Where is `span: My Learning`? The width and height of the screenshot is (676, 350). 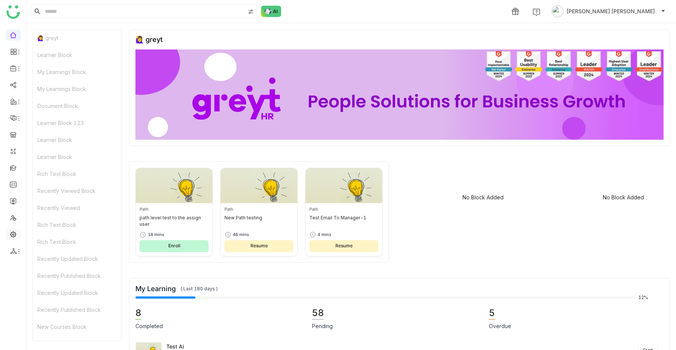 span: My Learning is located at coordinates (155, 288).